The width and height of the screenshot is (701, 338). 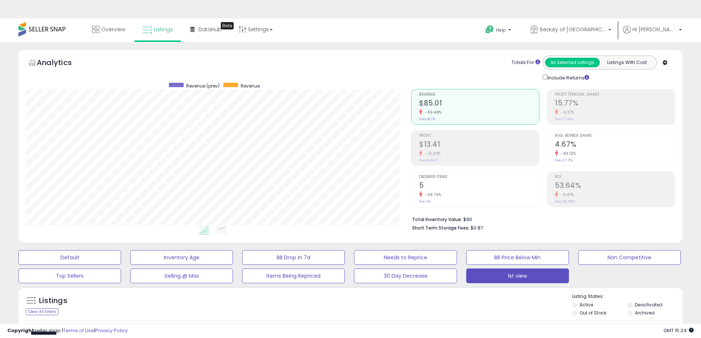 I want to click on span: Avg. Buybox Share, so click(x=615, y=136).